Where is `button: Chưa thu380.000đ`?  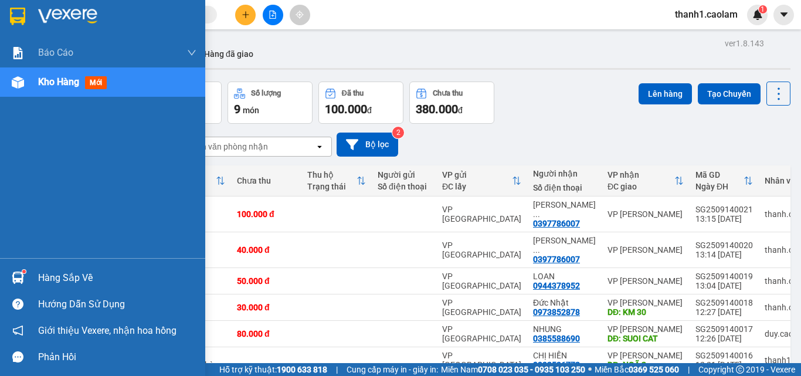
button: Chưa thu380.000đ is located at coordinates (452, 103).